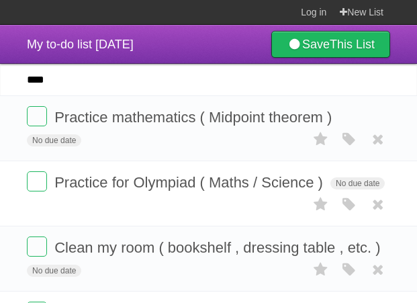  What do you see at coordinates (195, 117) in the screenshot?
I see `span: Practice mathematics ( Midpoint theorem )` at bounding box center [195, 117].